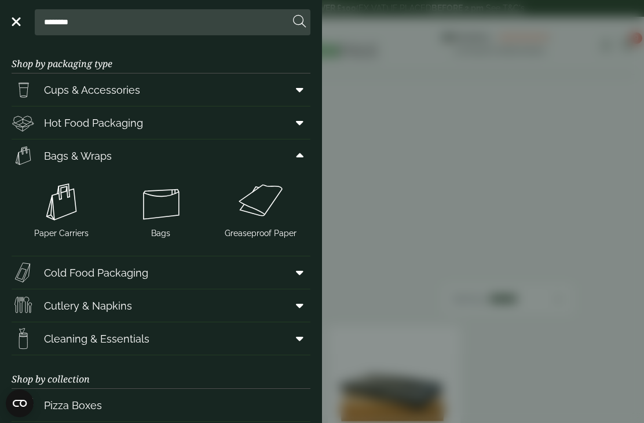  What do you see at coordinates (161, 306) in the screenshot?
I see `a: Cutlery & Napkins` at bounding box center [161, 306].